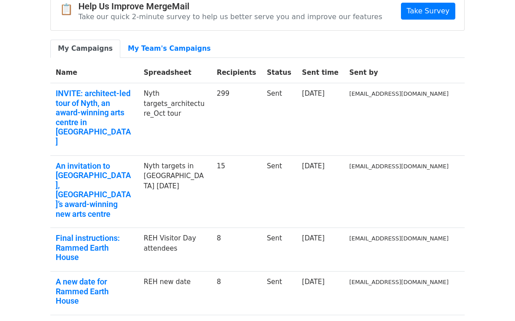 Image resolution: width=515 pixels, height=321 pixels. What do you see at coordinates (398, 73) in the screenshot?
I see `th: Sent by` at bounding box center [398, 73].